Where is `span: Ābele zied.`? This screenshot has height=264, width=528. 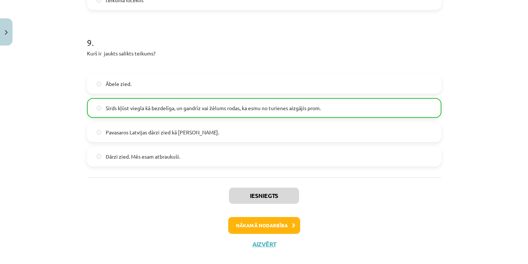
span: Ābele zied. is located at coordinates (119, 84).